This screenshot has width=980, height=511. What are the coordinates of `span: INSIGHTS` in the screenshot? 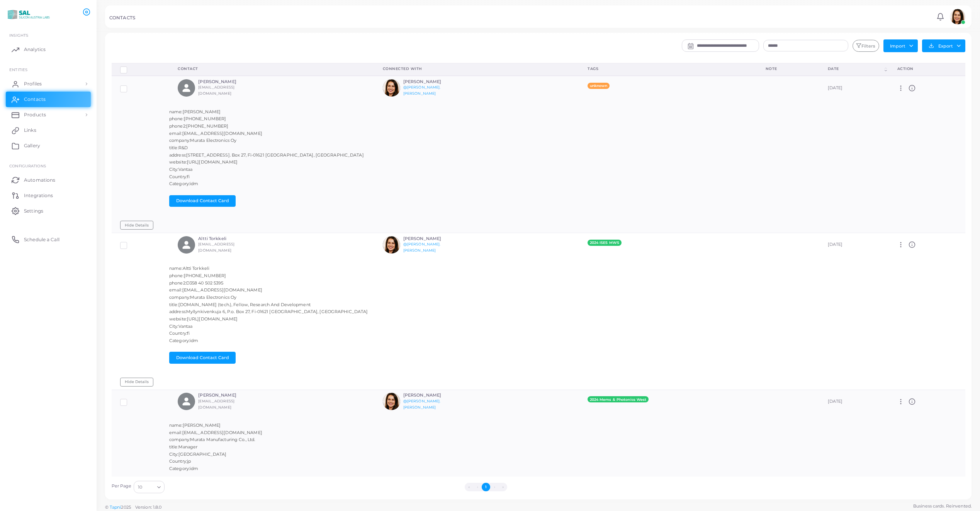 It's located at (19, 35).